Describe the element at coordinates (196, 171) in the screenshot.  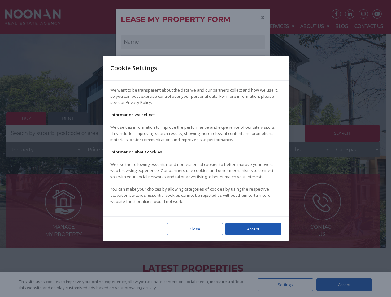
I see `p: We use the following essential and non-essential cookies to better improve your overall web brows...` at that location.